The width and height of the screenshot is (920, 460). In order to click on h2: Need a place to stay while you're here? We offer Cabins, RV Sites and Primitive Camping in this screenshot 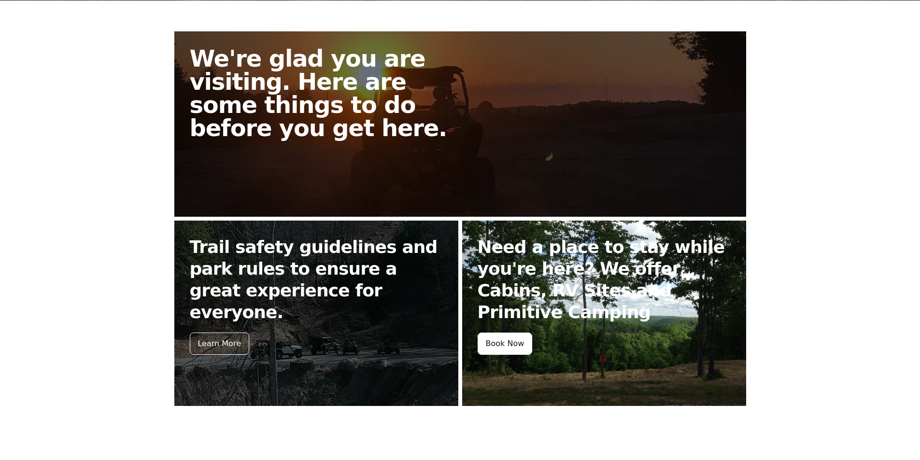, I will do `click(604, 280)`.